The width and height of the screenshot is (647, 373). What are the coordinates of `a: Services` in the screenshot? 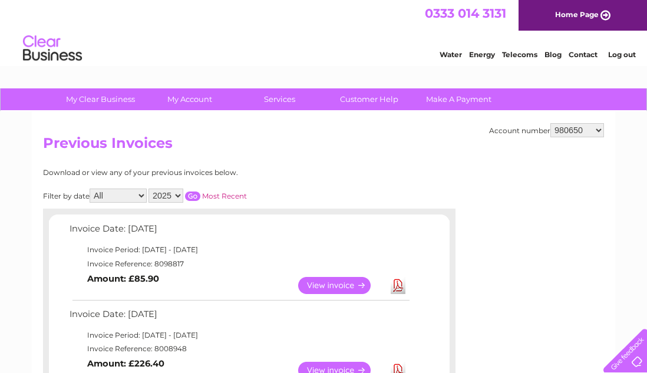 It's located at (279, 99).